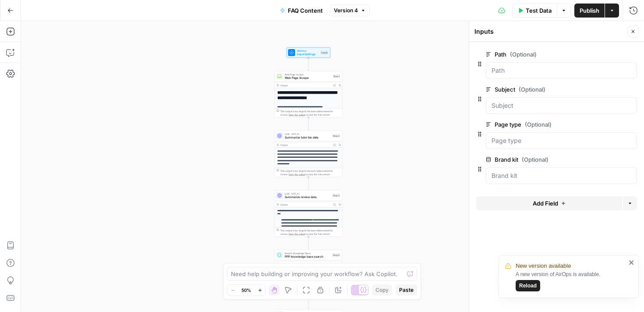 The height and width of the screenshot is (312, 644). I want to click on button: Paste, so click(406, 290).